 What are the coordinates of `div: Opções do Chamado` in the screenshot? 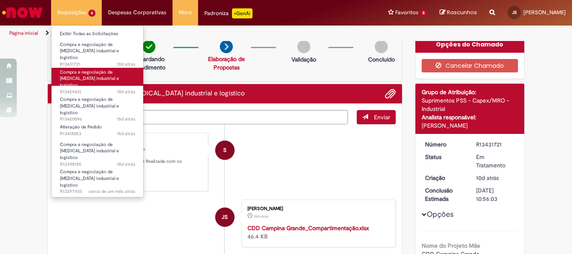 It's located at (470, 44).